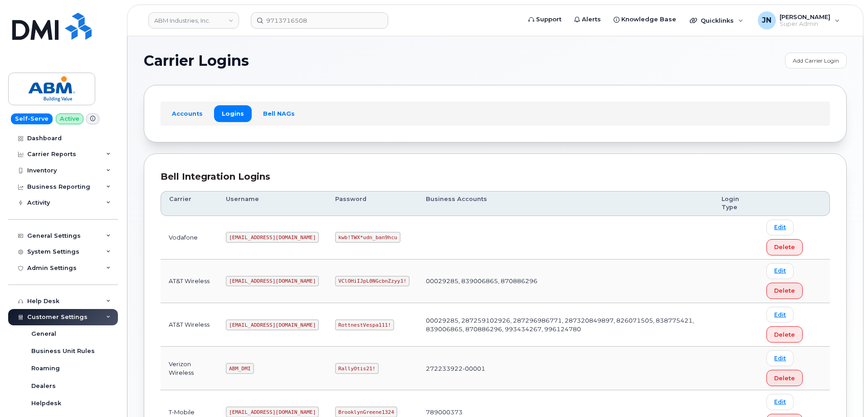 This screenshot has width=868, height=417. I want to click on div: Bell Integration Logins, so click(495, 176).